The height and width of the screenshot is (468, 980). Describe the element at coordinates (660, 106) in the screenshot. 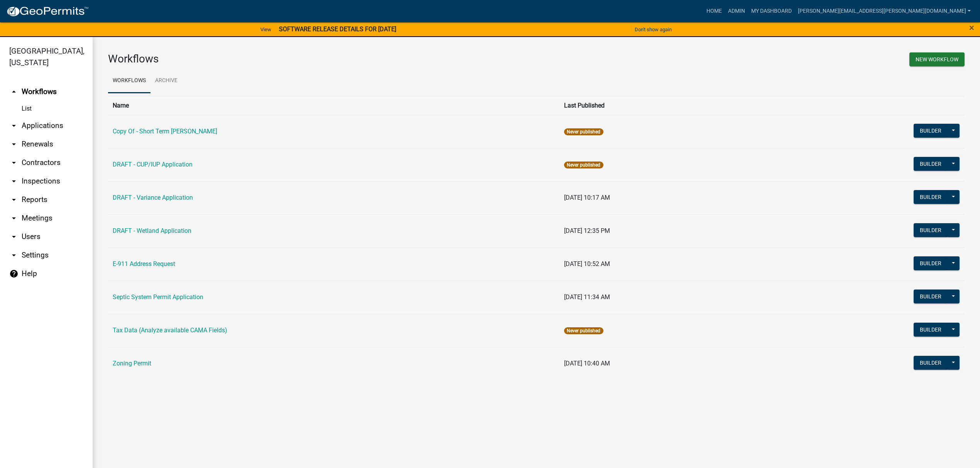

I see `th: Last Published` at that location.